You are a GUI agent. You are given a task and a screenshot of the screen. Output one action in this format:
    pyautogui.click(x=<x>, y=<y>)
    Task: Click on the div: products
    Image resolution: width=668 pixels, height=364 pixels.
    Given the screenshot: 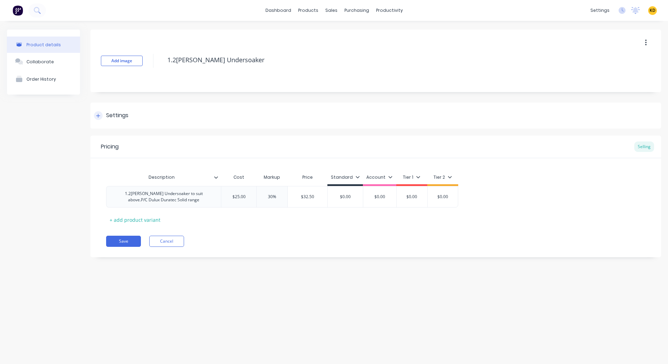 What is the action you would take?
    pyautogui.click(x=308, y=10)
    